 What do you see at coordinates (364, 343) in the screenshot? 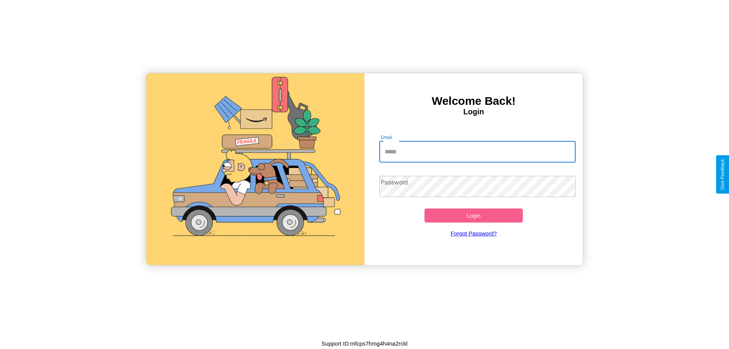
I see `p: Support ID: mfcps7hmg4h4na2rckl` at bounding box center [364, 343].